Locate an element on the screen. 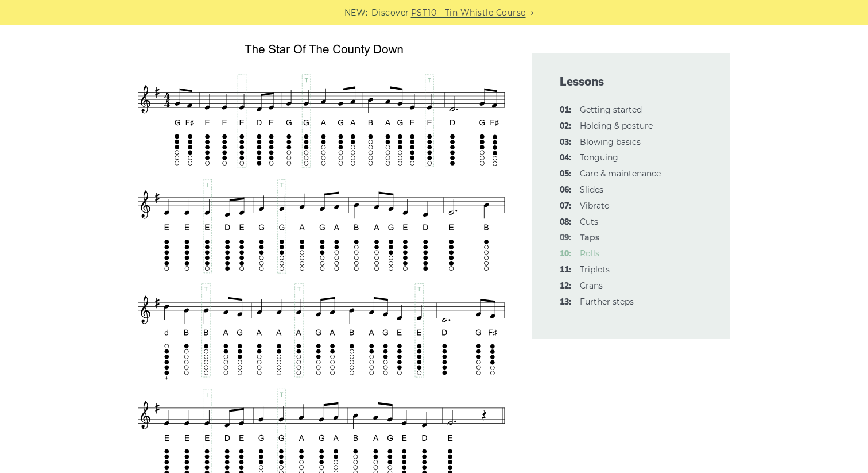 The height and width of the screenshot is (473, 868). span: 07: is located at coordinates (566, 206).